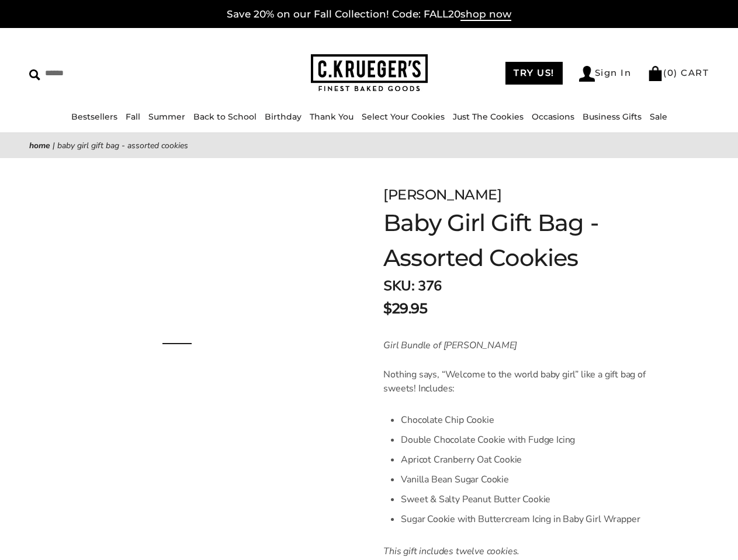 The height and width of the screenshot is (560, 738). I want to click on a: Just The Cookies, so click(488, 117).